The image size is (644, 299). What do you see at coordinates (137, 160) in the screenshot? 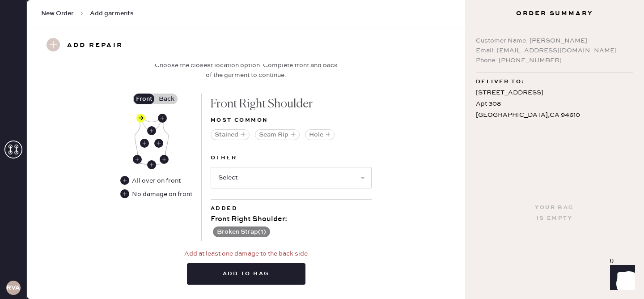
I see `div: Front Right Seam` at bounding box center [137, 160].